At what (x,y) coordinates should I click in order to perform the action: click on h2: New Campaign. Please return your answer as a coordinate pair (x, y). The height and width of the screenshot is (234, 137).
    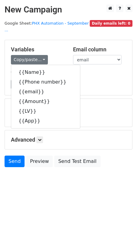
    Looking at the image, I should click on (69, 10).